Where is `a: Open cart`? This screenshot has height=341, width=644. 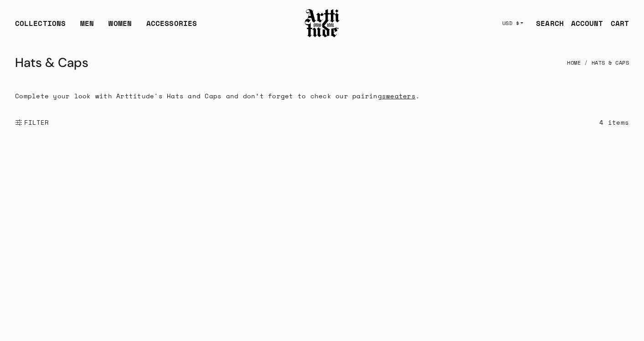 a: Open cart is located at coordinates (617, 23).